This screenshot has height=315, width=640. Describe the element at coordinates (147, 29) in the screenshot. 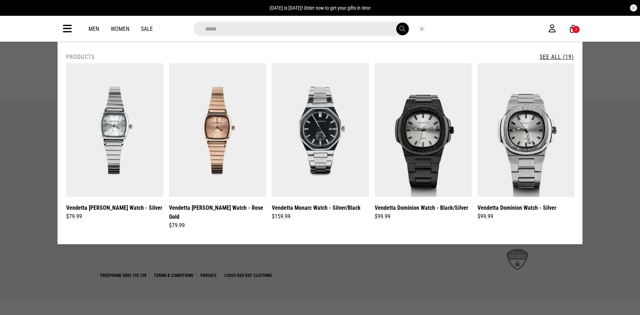

I see `a: Sale` at that location.